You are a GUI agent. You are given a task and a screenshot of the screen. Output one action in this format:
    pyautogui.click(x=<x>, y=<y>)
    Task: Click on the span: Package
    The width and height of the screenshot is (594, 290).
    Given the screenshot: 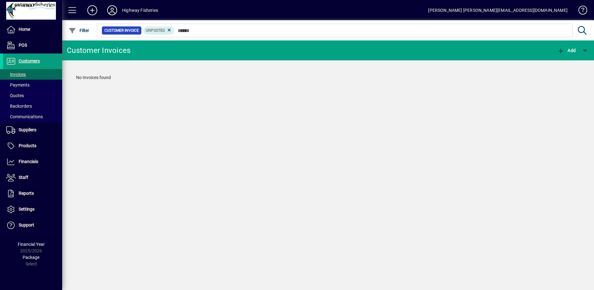 What is the action you would take?
    pyautogui.click(x=31, y=257)
    